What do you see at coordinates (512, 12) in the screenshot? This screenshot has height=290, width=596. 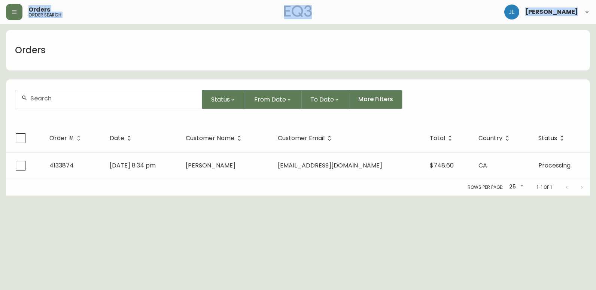 I see `img: 1c9c23e2a847dab86f8017579b61559c` at bounding box center [512, 12].